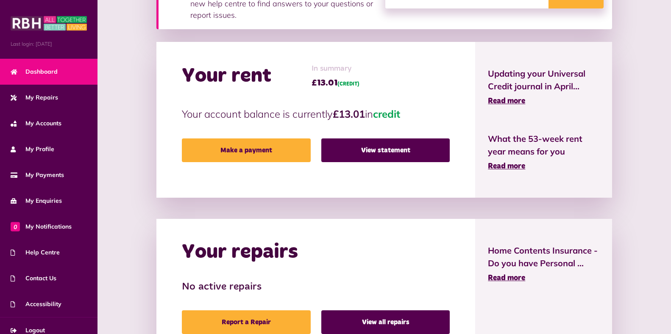 This screenshot has height=334, width=671. I want to click on strong: £13.01, so click(349, 114).